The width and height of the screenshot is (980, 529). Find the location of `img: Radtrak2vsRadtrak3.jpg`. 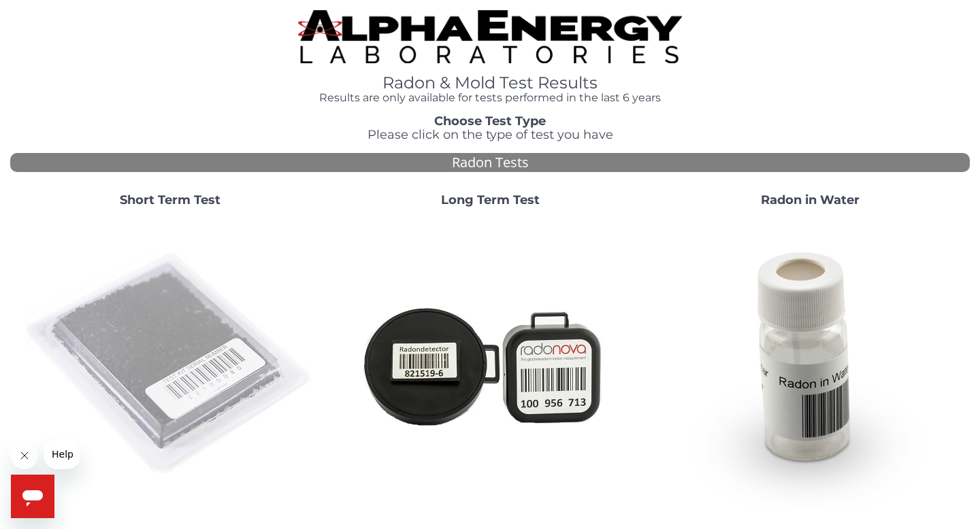

img: Radtrak2vsRadtrak3.jpg is located at coordinates (490, 365).